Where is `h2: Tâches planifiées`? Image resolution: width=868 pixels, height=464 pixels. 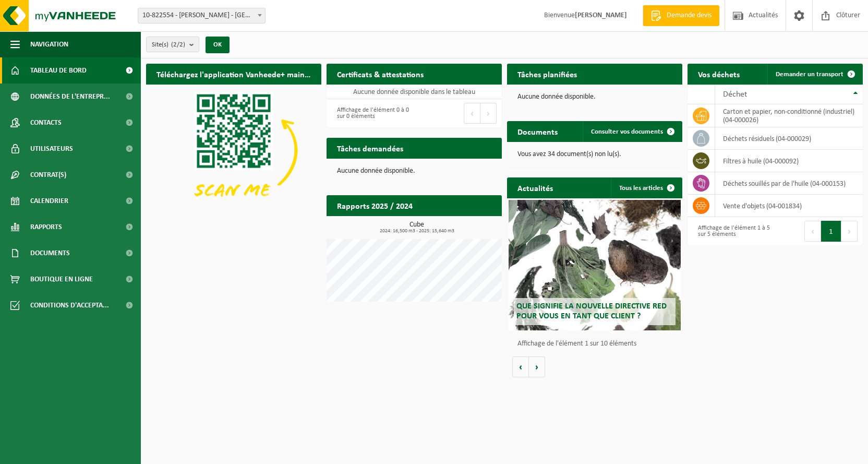
h2: Tâches planifiées is located at coordinates (547, 74).